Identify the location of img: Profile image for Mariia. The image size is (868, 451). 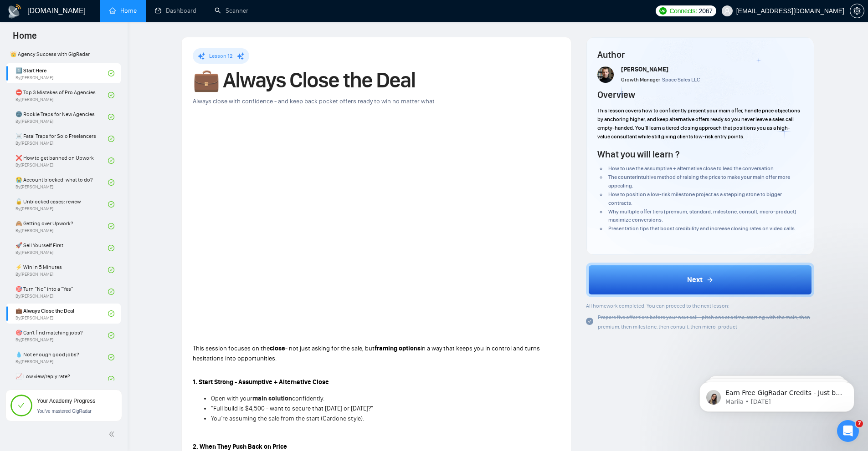
(27, 34).